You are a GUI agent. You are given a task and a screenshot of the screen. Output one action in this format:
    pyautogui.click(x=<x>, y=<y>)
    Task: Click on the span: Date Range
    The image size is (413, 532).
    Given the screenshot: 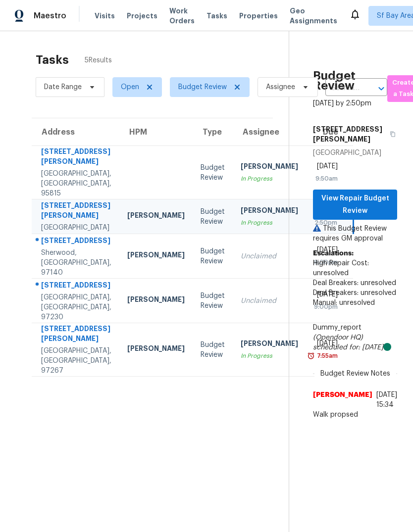 What is the action you would take?
    pyautogui.click(x=63, y=87)
    